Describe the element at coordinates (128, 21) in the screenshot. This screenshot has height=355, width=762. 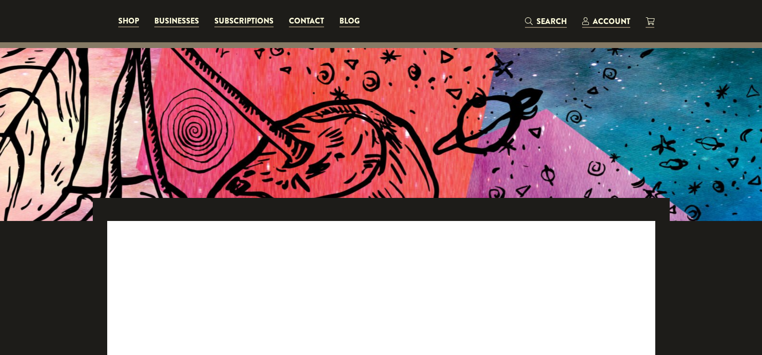
I see `a: Shop` at that location.